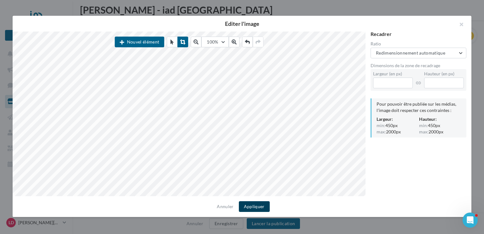 The height and width of the screenshot is (234, 484). I want to click on div: Pour pouvoir être publiée sur les médias, l'image doit respecter ces contraintes :, so click(419, 107).